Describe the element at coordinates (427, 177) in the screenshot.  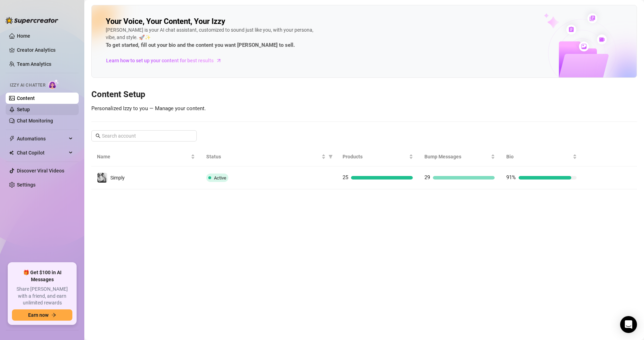
I see `span: 29` at that location.